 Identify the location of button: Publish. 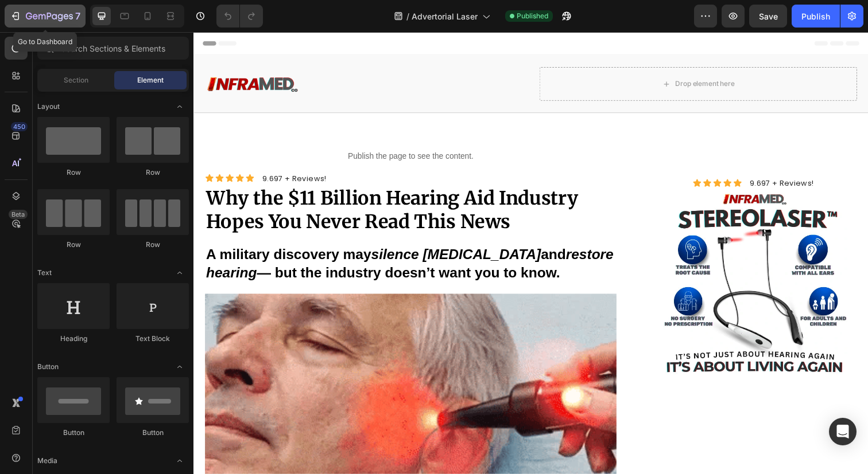
(816, 16).